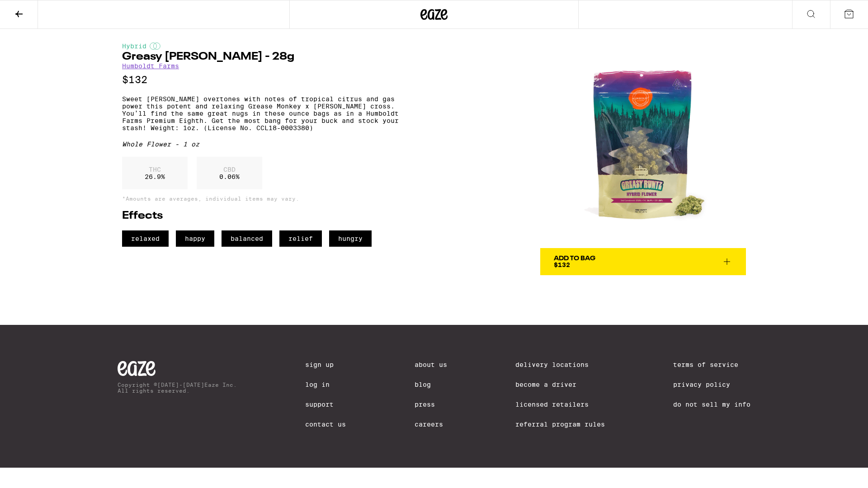 This screenshot has height=488, width=868. What do you see at coordinates (262, 216) in the screenshot?
I see `h2: Effects` at bounding box center [262, 216].